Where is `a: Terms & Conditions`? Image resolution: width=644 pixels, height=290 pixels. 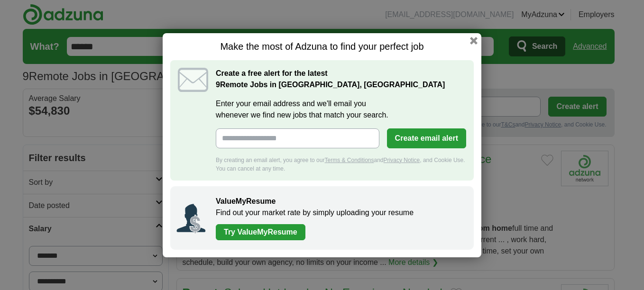
a: Terms & Conditions is located at coordinates (349, 160).